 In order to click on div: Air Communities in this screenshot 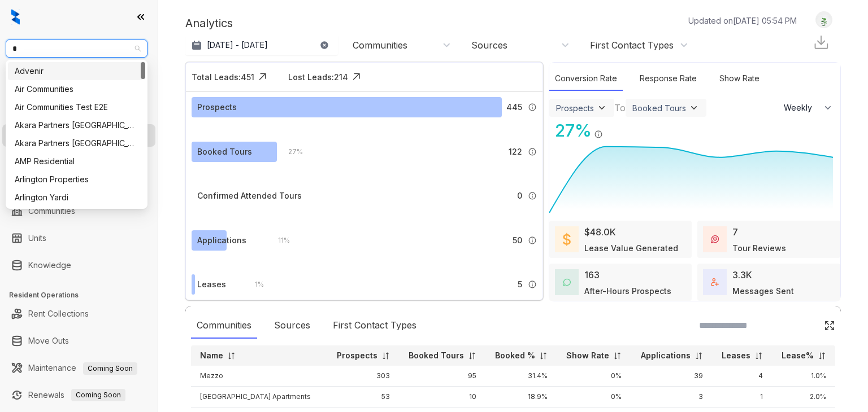, I will do `click(76, 89)`.